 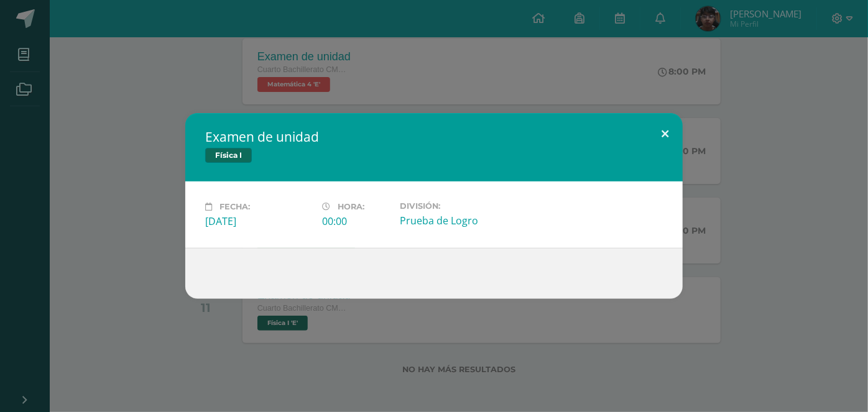 What do you see at coordinates (434, 137) in the screenshot?
I see `h2: Examen de unidad` at bounding box center [434, 137].